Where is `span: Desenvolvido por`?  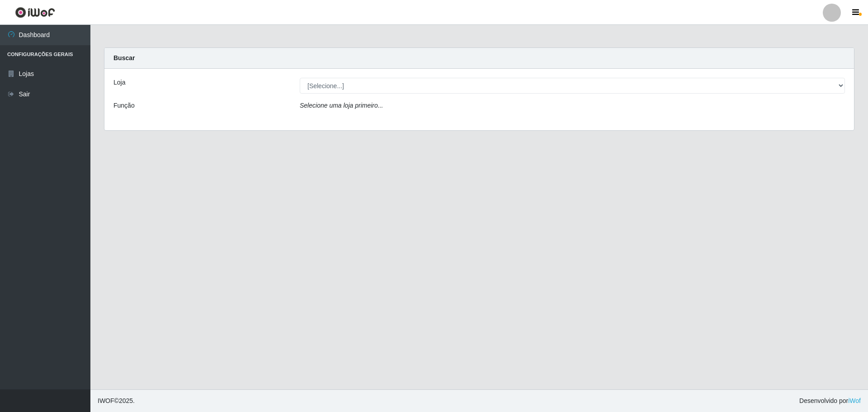 span: Desenvolvido por is located at coordinates (830, 400).